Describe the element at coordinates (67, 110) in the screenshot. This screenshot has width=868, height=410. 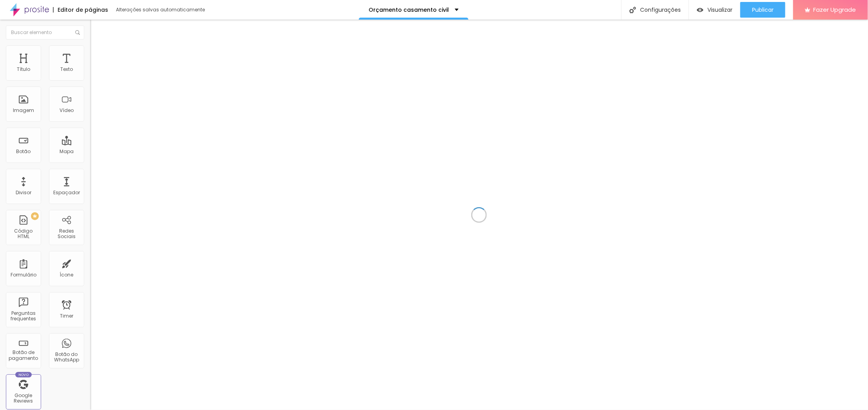
I see `div: Vídeo` at that location.